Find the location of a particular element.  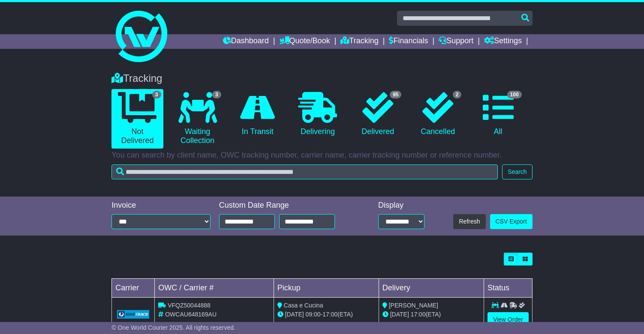

span: 2 is located at coordinates (457, 94).